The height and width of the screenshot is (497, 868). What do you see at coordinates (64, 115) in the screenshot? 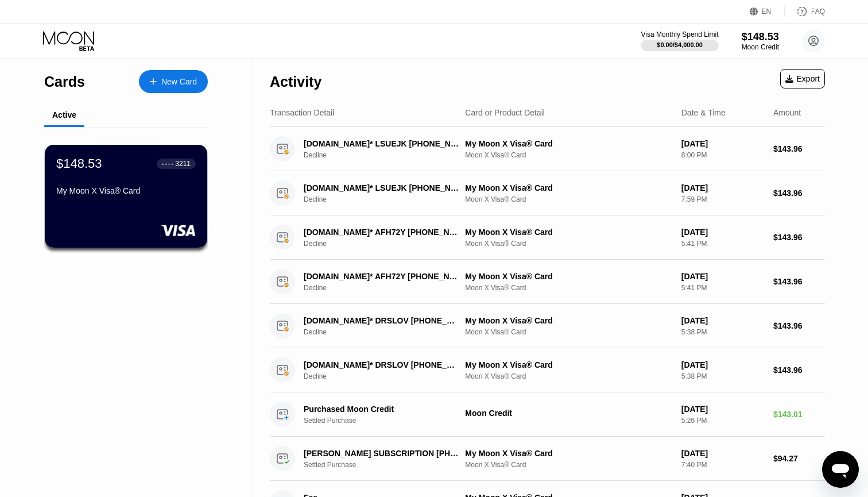
I see `div: Active` at bounding box center [64, 115].